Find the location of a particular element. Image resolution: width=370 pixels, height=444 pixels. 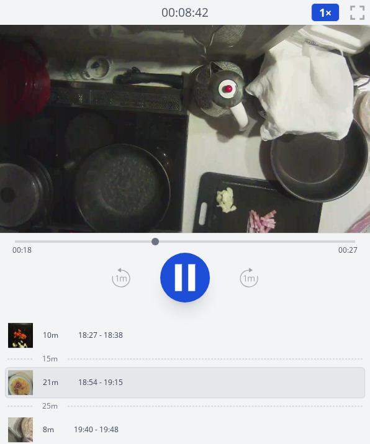

img: 250901095447_thumb.jpeg is located at coordinates (21, 383).